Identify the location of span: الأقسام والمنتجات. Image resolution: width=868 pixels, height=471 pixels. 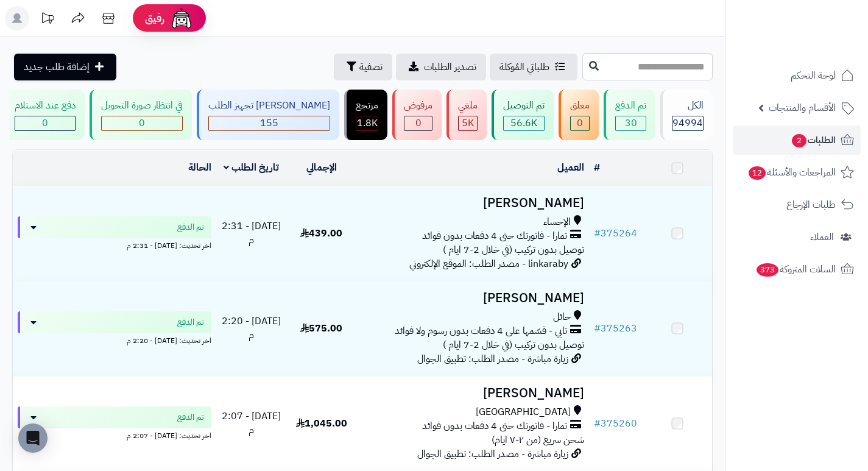
(803, 108).